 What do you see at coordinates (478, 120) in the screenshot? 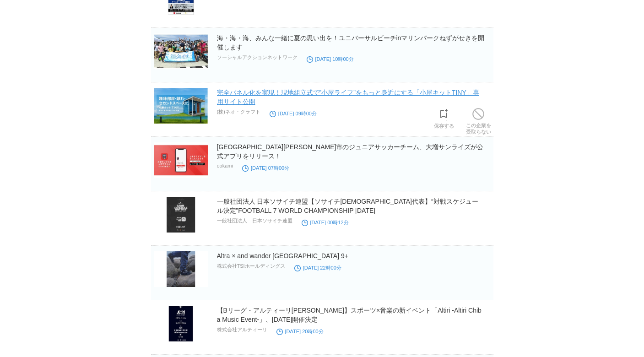
I see `a: この企業を受取らない` at bounding box center [478, 120].